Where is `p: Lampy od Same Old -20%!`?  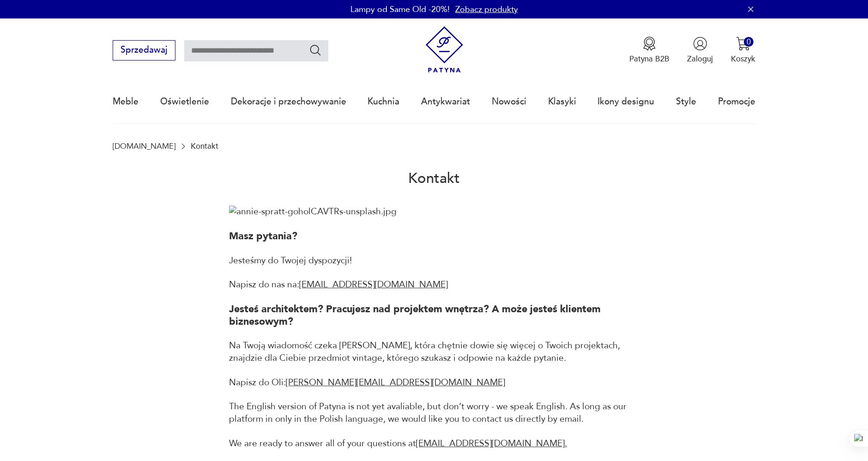
p: Lampy od Same Old -20%! is located at coordinates (400, 9).